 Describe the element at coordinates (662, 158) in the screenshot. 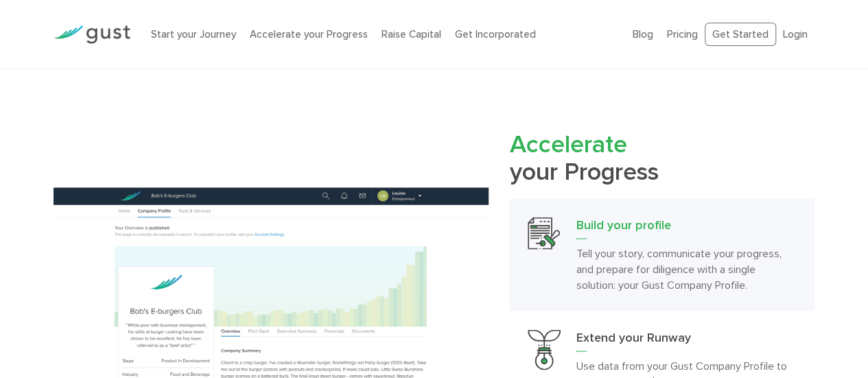

I see `h2: your Progress` at that location.